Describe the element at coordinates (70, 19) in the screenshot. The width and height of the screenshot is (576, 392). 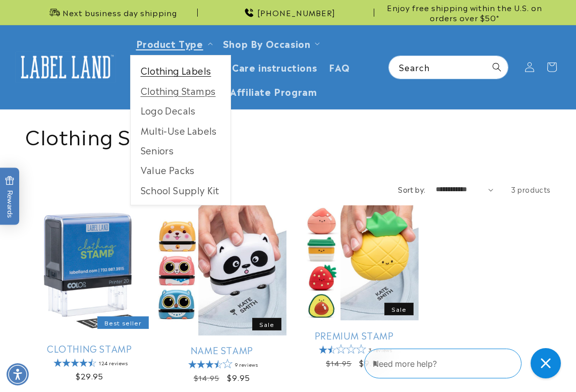
I see `textarea: Type your message here` at that location.